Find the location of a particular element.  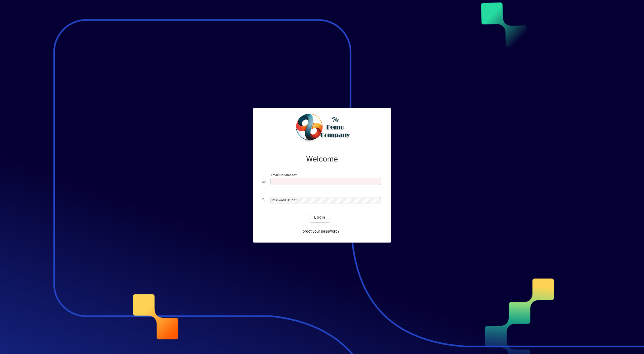

mat-label: Email or Barcode is located at coordinates (283, 175).